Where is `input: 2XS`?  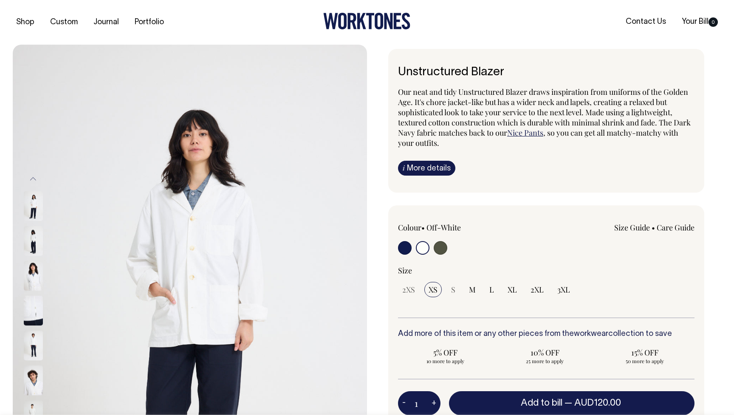
input: 2XS is located at coordinates (409, 289).